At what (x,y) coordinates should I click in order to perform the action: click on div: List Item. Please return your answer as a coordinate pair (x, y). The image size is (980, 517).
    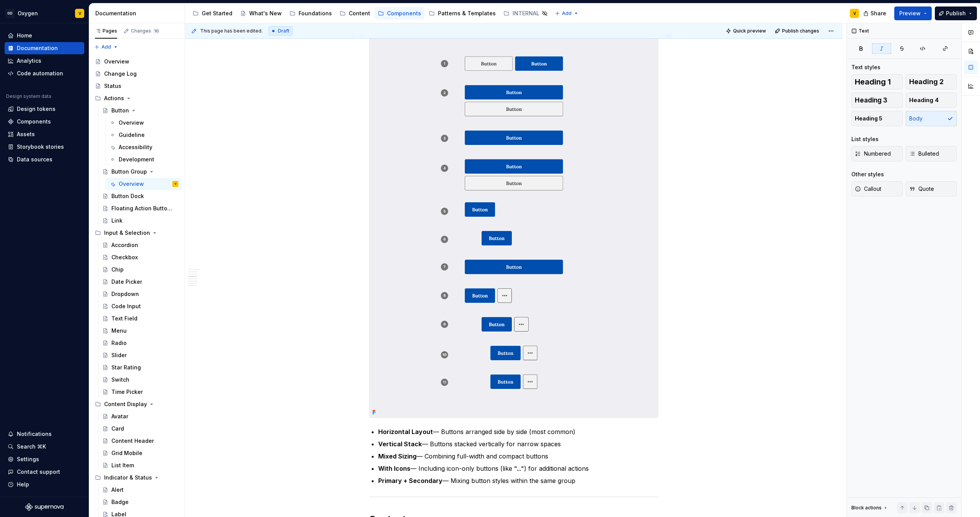
    Looking at the image, I should click on (123, 466).